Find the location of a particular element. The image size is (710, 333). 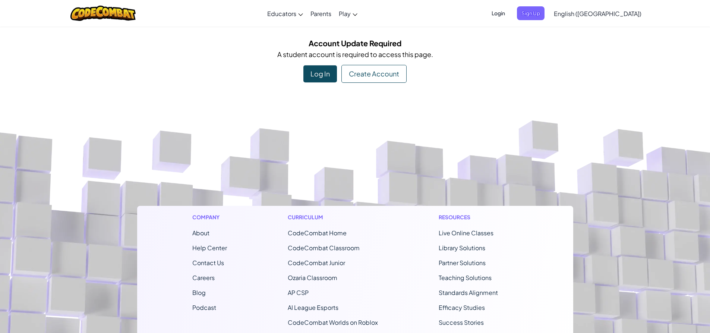

a: Ozaria Classroom is located at coordinates (312, 277).